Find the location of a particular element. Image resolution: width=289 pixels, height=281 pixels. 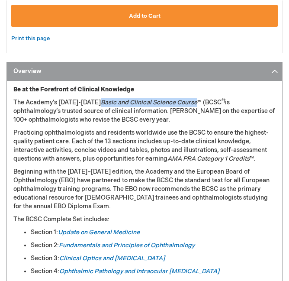

li: Section 2: is located at coordinates (153, 245).